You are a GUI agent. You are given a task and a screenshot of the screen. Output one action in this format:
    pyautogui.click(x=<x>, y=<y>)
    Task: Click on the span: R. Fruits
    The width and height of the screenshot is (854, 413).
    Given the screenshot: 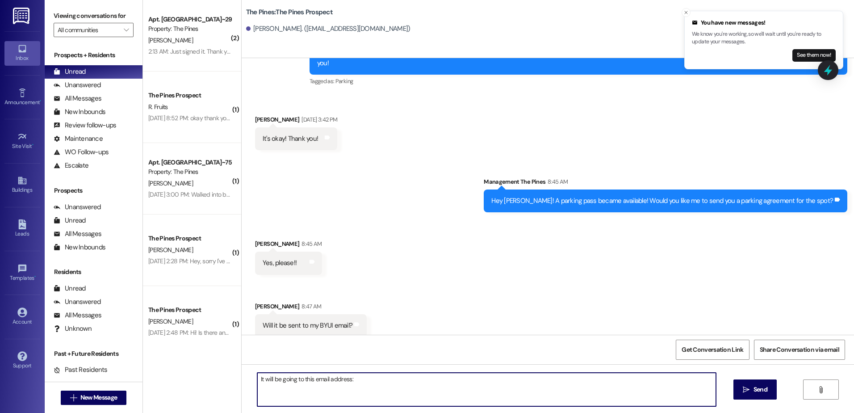 What is the action you would take?
    pyautogui.click(x=158, y=107)
    